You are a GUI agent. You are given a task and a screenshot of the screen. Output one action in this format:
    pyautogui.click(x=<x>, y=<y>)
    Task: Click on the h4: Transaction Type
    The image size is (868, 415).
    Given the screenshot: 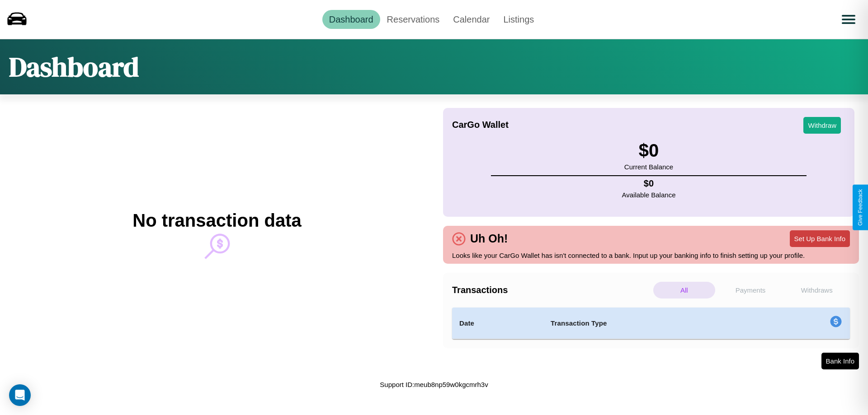 What is the action you would take?
    pyautogui.click(x=653, y=323)
    